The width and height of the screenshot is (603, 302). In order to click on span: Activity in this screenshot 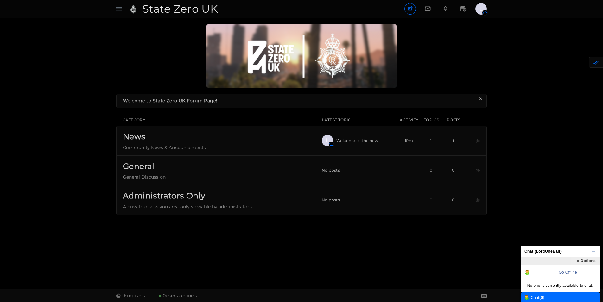, I will do `click(409, 120)`.